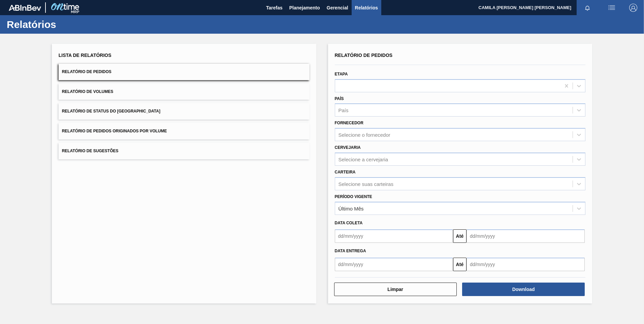  Describe the element at coordinates (184, 72) in the screenshot. I see `button: Relatório de Pedidos` at that location.